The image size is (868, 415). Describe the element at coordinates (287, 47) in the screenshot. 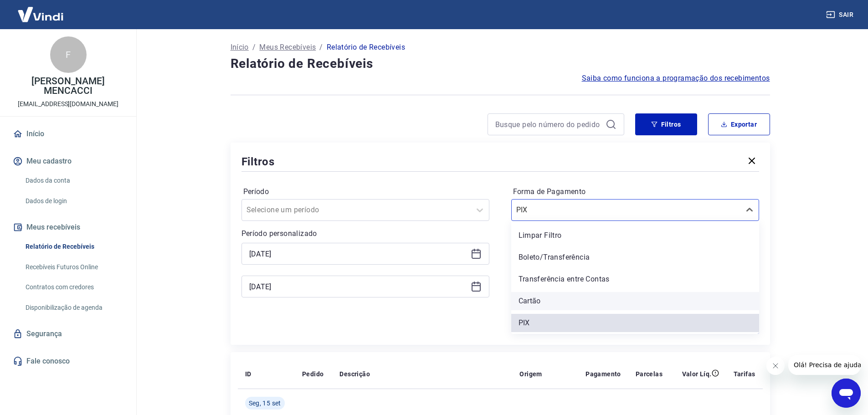

I see `p: Meus Recebíveis` at that location.